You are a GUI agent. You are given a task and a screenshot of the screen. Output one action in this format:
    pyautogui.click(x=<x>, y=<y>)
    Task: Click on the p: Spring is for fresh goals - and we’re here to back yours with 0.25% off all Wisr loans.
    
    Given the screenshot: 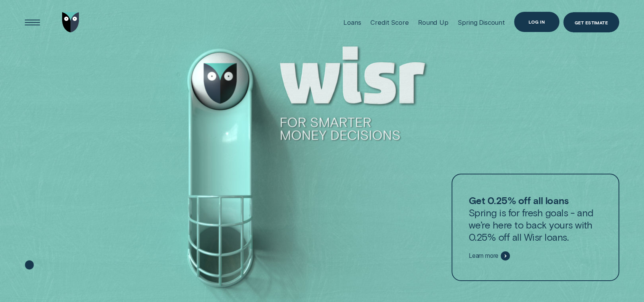 What is the action you would take?
    pyautogui.click(x=535, y=219)
    